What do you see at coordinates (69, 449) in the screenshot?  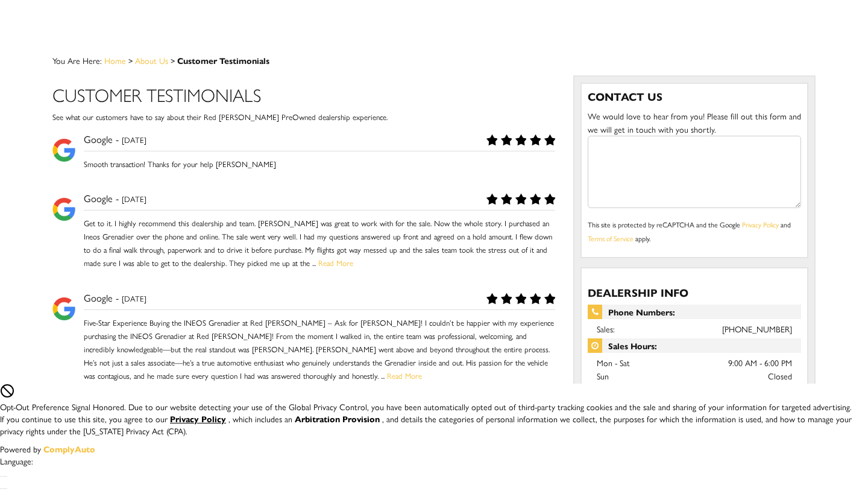 I see `a: ComplyAuto` at bounding box center [69, 449].